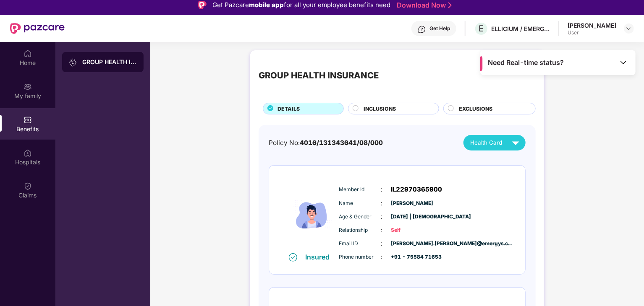 The width and height of the screenshot is (644, 306). What do you see at coordinates (27, 153) in the screenshot?
I see `img: svg+xml;base64,PHN2ZyBpZD0iSG9zcGl0YWxzIiB4bWxucz0iaHR0cDovL3d3dy53My5vcmcvMjAwMC9zdmciIHdpZHRoPS...` at bounding box center [27, 153].